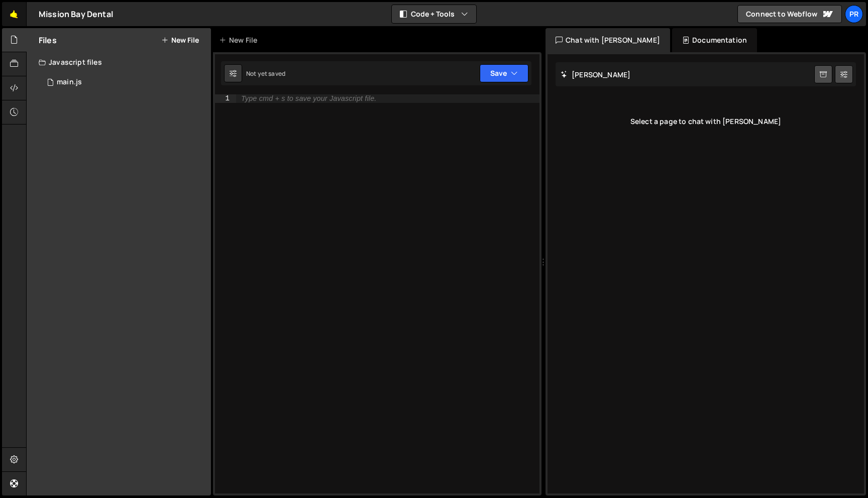 The image size is (868, 498). I want to click on div: Documentation, so click(714, 41).